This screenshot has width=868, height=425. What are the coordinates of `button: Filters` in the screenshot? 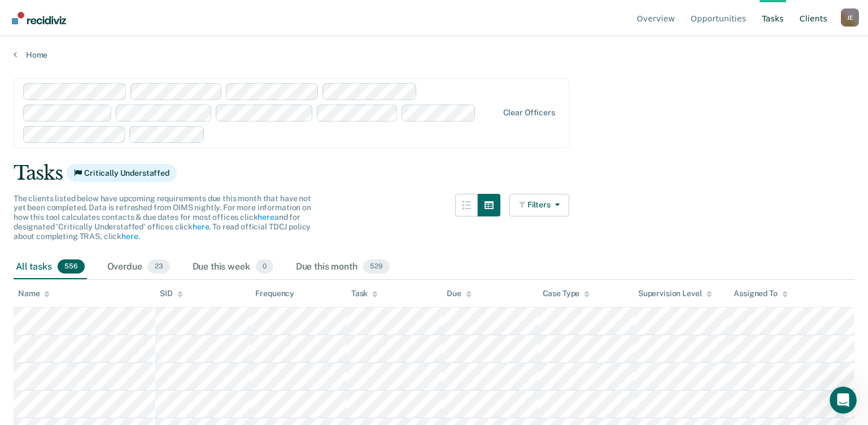 It's located at (539, 205).